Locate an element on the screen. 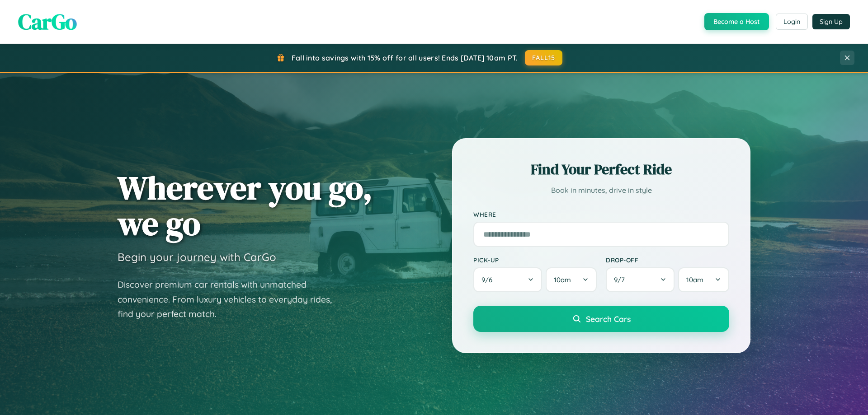 The image size is (868, 415). button: FALL15 is located at coordinates (544, 58).